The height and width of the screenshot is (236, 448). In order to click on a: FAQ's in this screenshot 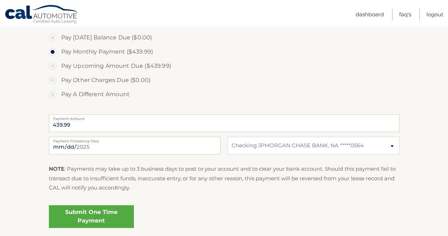, I will do `click(405, 14)`.